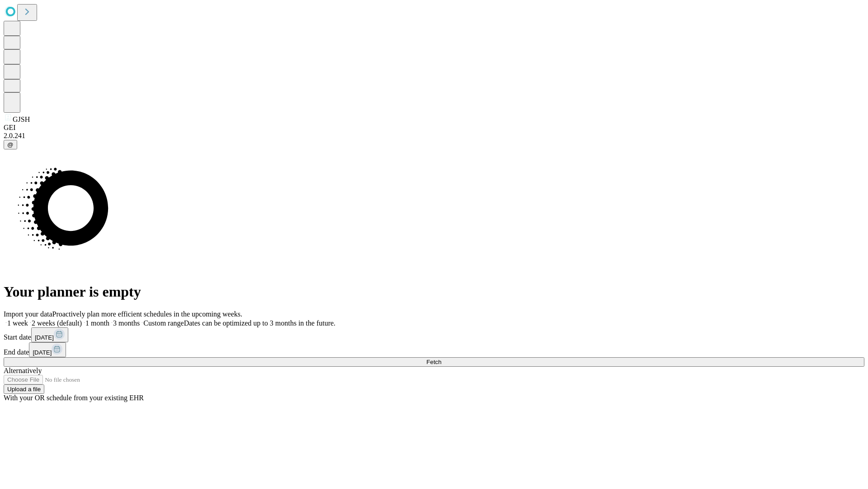 The image size is (868, 489). I want to click on span: With your OR schedule from your existing EHR, so click(74, 397).